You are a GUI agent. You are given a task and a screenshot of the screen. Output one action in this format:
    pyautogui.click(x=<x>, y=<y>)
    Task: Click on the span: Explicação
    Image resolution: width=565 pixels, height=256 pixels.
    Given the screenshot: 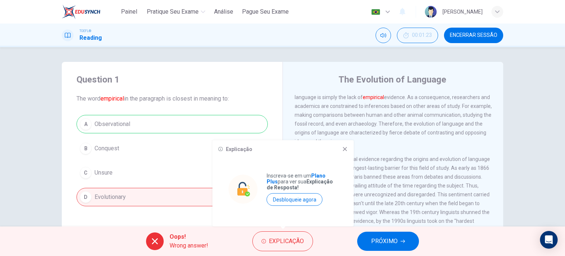 What is the action you would take?
    pyautogui.click(x=286, y=241)
    